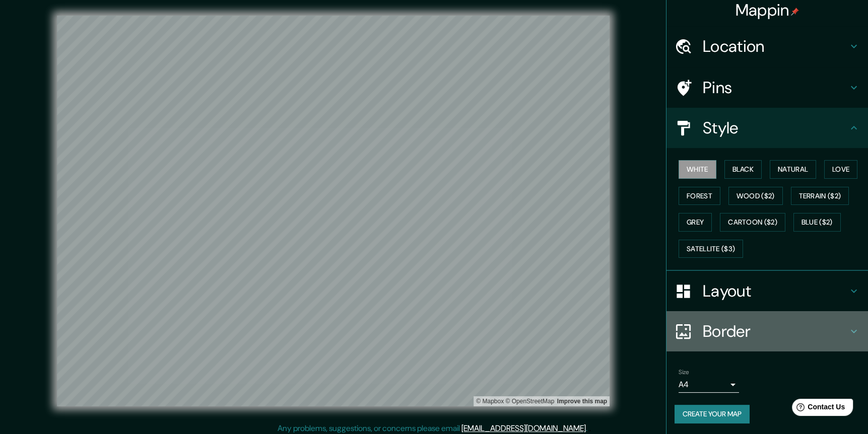 Image resolution: width=868 pixels, height=434 pixels. What do you see at coordinates (333, 210) in the screenshot?
I see `canvas: Map` at bounding box center [333, 210].